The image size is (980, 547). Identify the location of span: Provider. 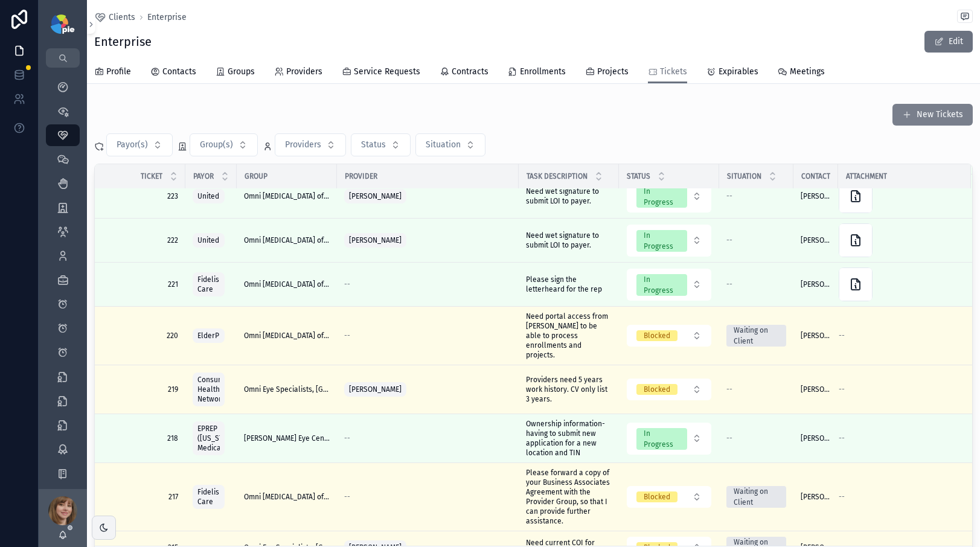
(361, 176).